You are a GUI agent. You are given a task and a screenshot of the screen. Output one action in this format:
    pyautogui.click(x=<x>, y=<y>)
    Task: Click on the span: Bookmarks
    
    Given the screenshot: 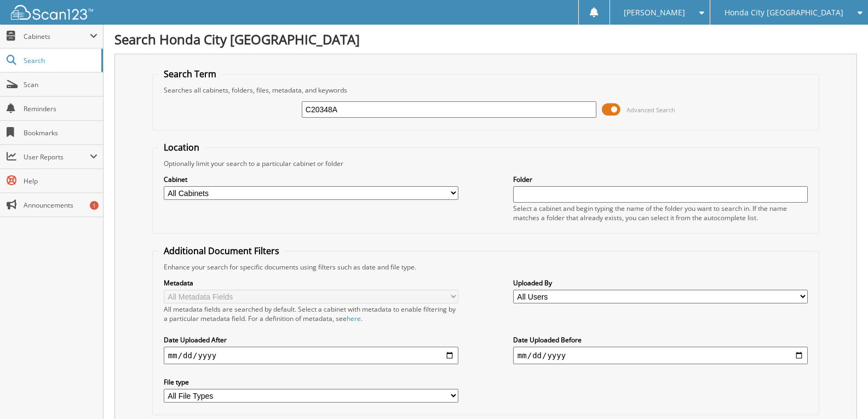 What is the action you would take?
    pyautogui.click(x=60, y=132)
    